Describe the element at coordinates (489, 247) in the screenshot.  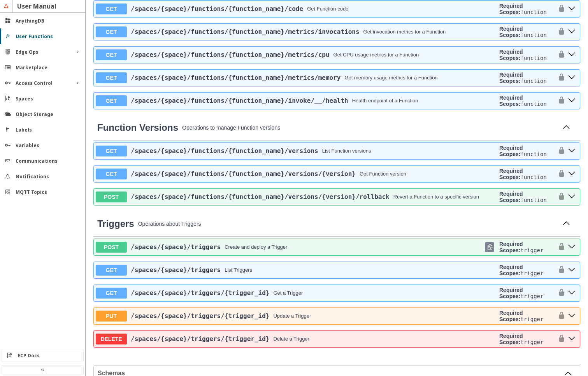
I see `div: Copy to clipboard` at that location.